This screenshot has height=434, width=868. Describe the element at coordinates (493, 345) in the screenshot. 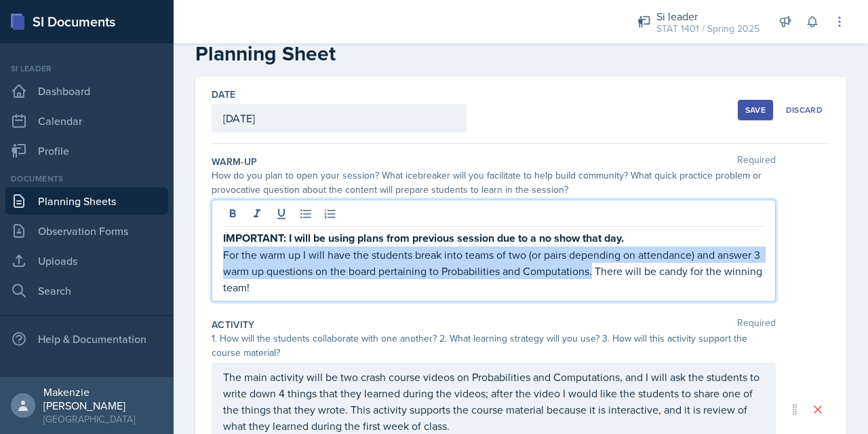

I see `div: 1. How will the students collaborate with one another? 2. What learning strategy will you use? 3....` at that location.